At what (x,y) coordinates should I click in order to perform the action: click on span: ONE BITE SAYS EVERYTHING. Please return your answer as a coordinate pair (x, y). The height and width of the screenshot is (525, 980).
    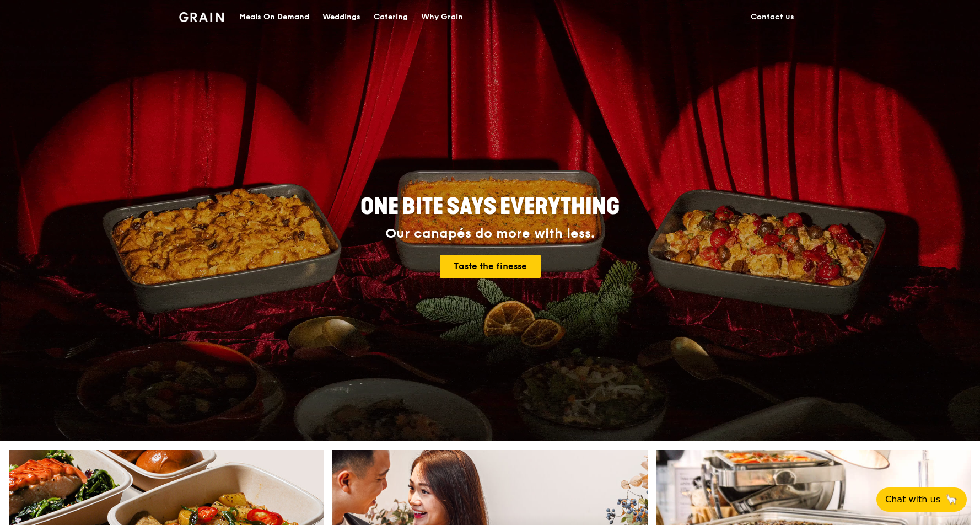
    Looking at the image, I should click on (490, 207).